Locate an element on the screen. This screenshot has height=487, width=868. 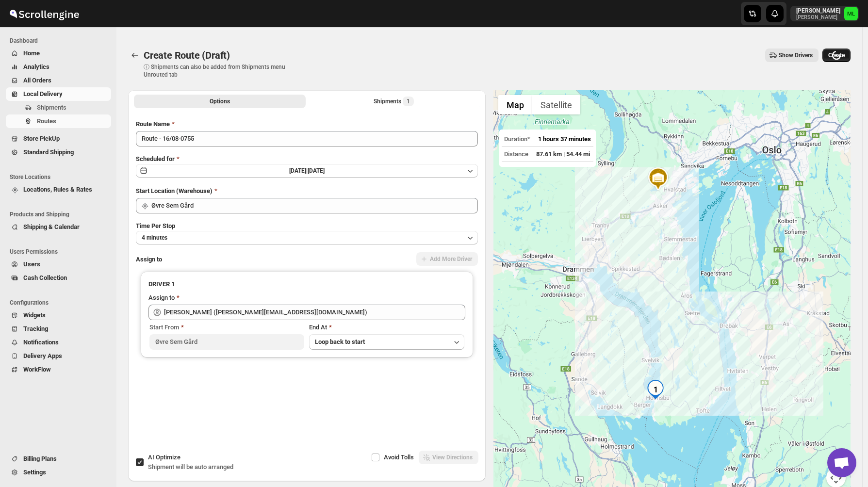
span: Widgets is located at coordinates (34, 315).